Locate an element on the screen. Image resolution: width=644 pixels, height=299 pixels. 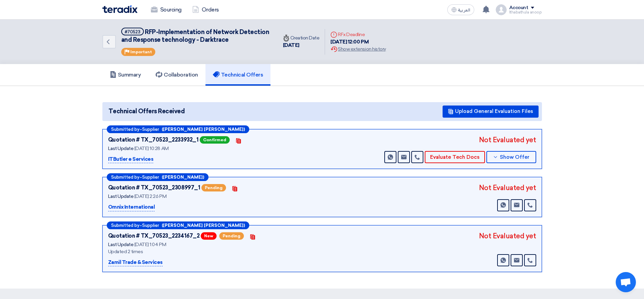
span: Show Offer is located at coordinates (515, 157).